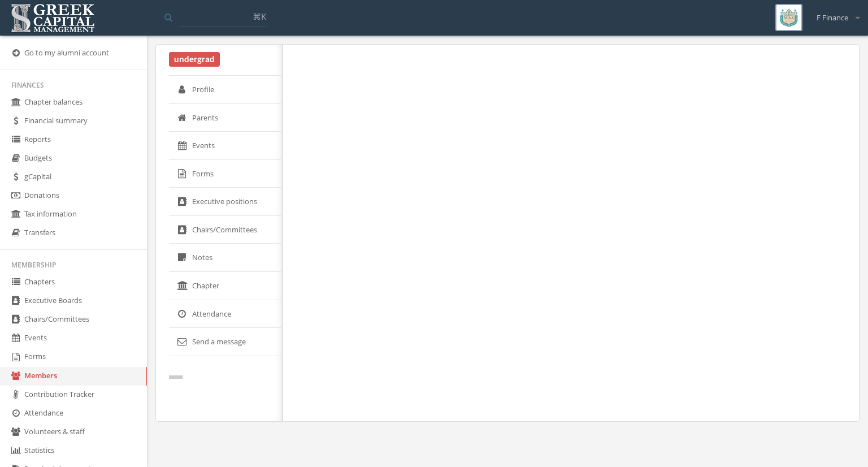  What do you see at coordinates (834, 14) in the screenshot?
I see `div: F Finance` at bounding box center [834, 14].